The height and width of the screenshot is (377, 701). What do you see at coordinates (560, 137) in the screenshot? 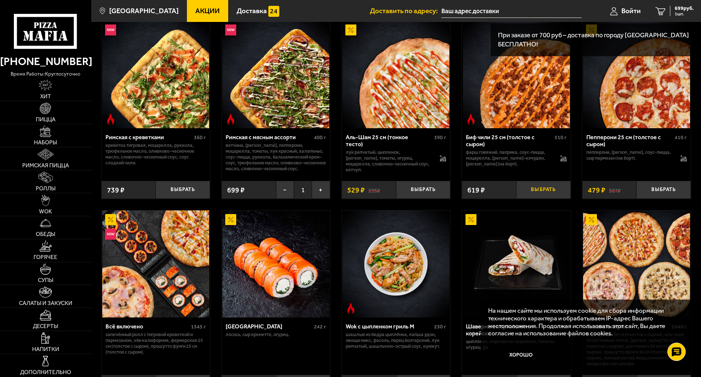
I see `span: 510 г` at bounding box center [560, 137].